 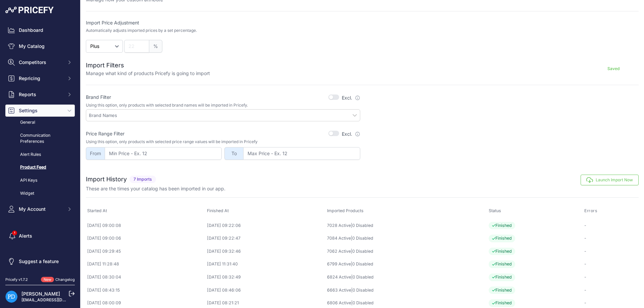 I want to click on span: To, so click(x=234, y=153).